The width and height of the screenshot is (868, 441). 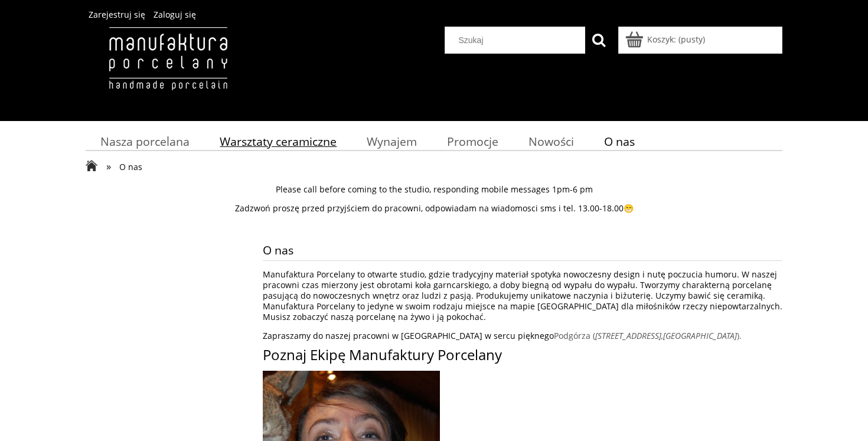 What do you see at coordinates (620, 141) in the screenshot?
I see `a: O nas` at bounding box center [620, 141].